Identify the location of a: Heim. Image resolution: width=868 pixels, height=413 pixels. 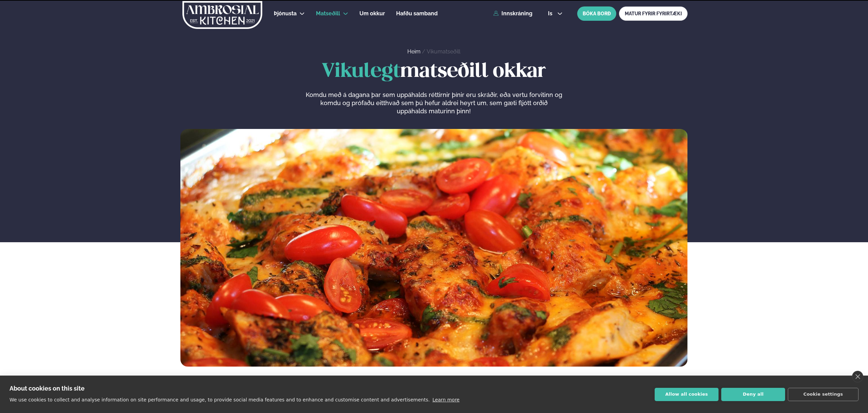
(414, 51).